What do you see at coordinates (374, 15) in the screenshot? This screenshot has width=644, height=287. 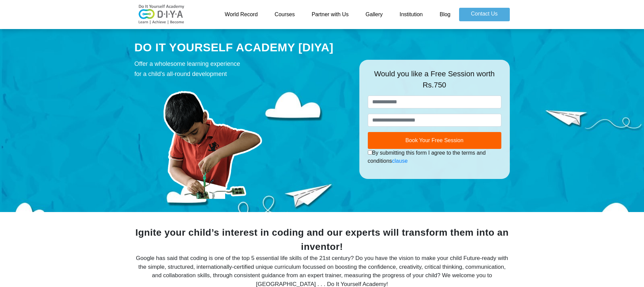 I see `a: Gallery` at bounding box center [374, 15].